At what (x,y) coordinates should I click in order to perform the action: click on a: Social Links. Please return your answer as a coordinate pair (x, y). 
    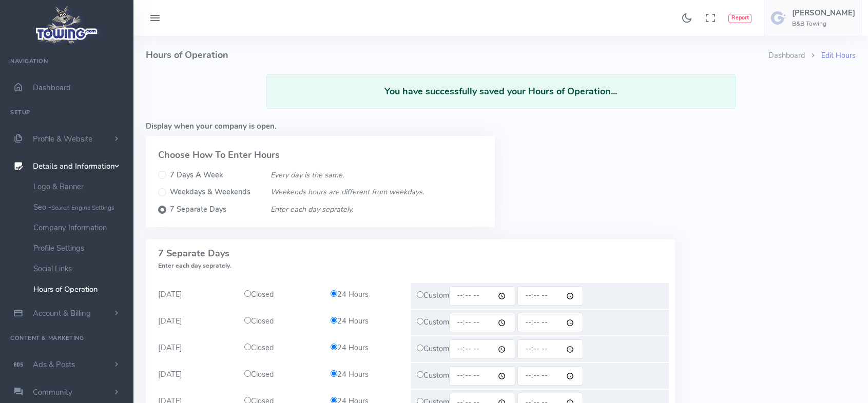
    Looking at the image, I should click on (79, 269).